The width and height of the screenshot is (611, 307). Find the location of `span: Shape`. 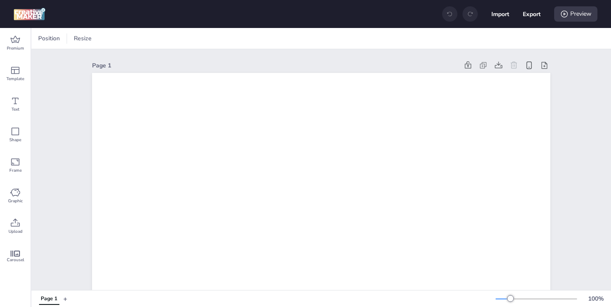

span: Shape is located at coordinates (15, 140).